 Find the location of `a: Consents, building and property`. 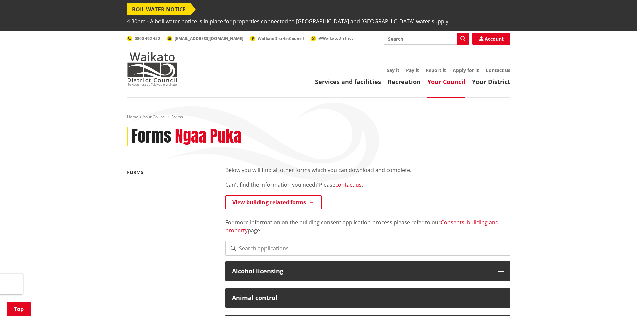

a: Consents, building and property is located at coordinates (362, 226).